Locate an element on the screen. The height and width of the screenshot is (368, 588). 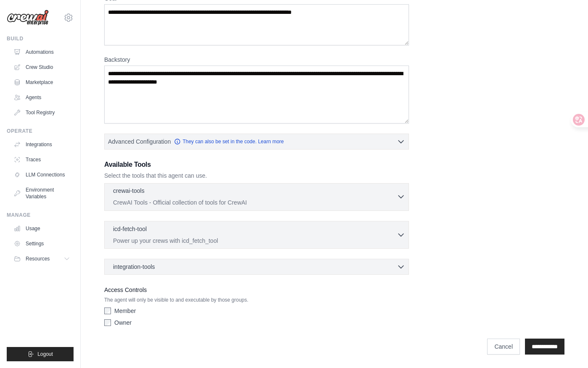
button: Logout is located at coordinates (40, 354).